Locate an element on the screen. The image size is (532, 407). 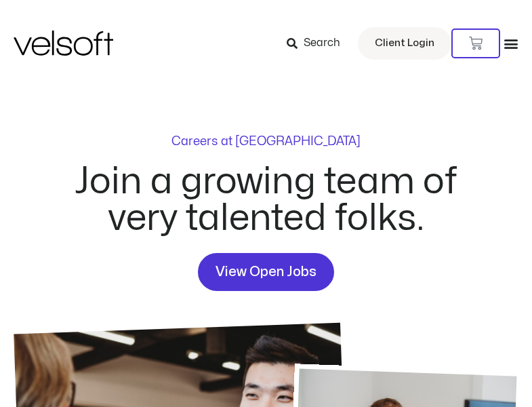
h2: Join a growing team of very talented folks. is located at coordinates (266, 200).